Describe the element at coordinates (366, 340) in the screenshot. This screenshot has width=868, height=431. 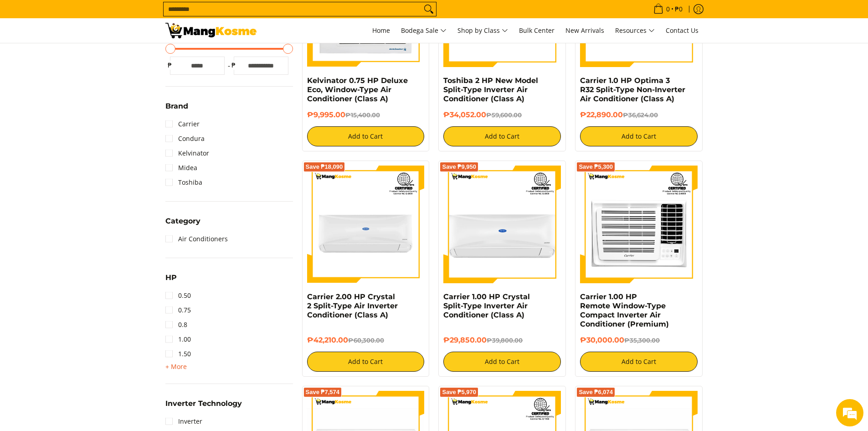
I see `h6: ₱42,210.00` at that location.